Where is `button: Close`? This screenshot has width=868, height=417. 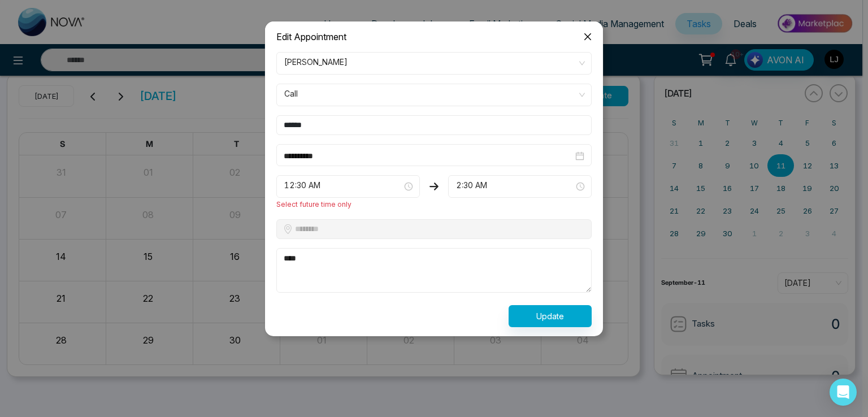 button: Close is located at coordinates (587, 37).